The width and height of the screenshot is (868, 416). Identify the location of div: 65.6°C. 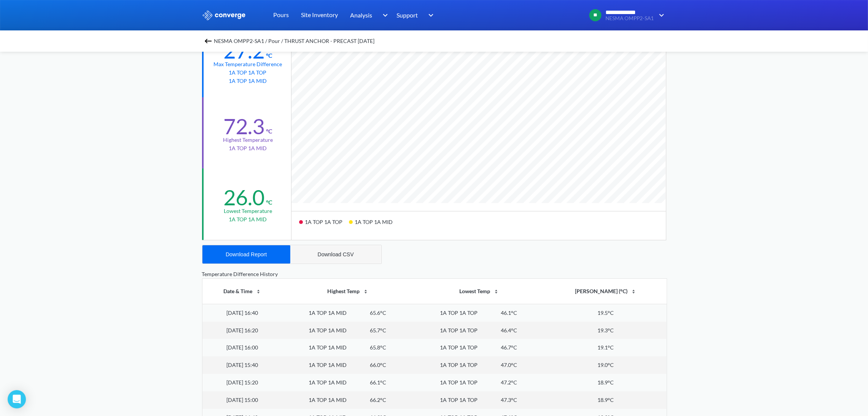
(378, 313).